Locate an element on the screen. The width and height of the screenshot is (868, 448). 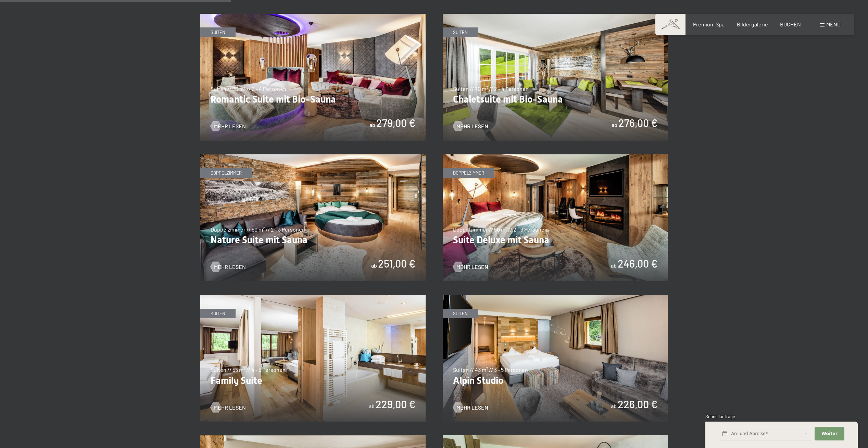
span: Weiter is located at coordinates (829, 433).